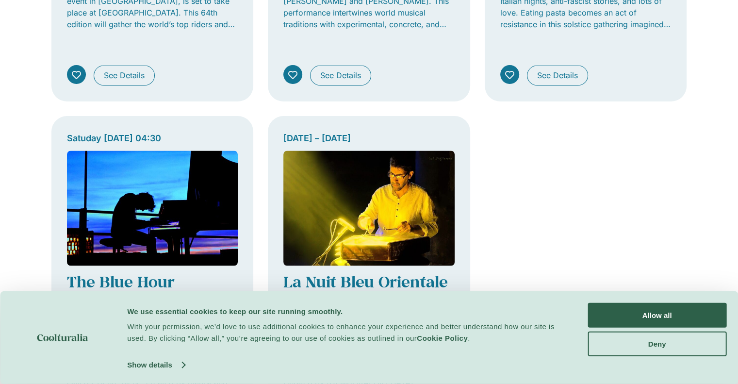  I want to click on div: We use essential cookies to keep our site running smoothly., so click(347, 311).